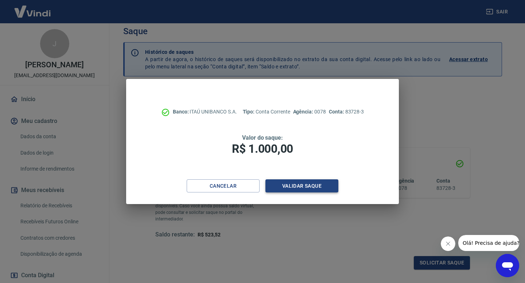 The image size is (525, 283). Describe the element at coordinates (346, 112) in the screenshot. I see `p: 83728-3` at that location.